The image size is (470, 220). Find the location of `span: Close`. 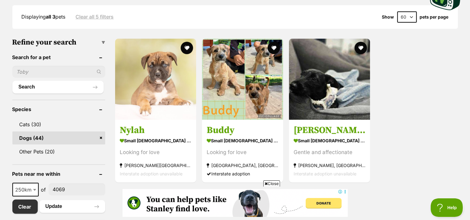

span: Close is located at coordinates (272, 183).